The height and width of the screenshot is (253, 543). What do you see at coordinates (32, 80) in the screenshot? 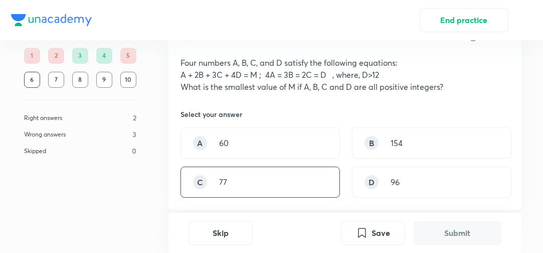
I see `div: 6` at bounding box center [32, 80].